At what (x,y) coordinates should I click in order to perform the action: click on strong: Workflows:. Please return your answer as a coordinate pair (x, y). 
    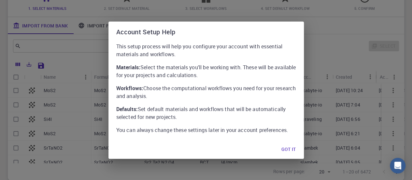
    Looking at the image, I should click on (130, 88).